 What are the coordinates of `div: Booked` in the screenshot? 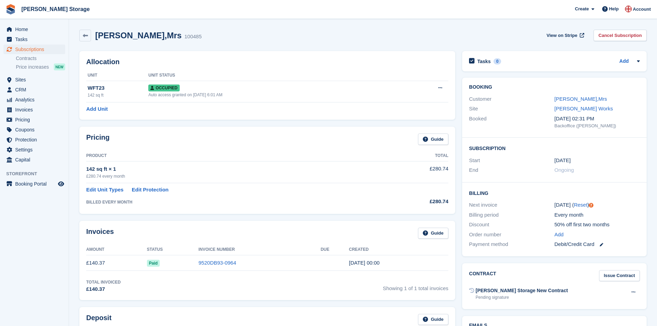 It's located at (512, 122).